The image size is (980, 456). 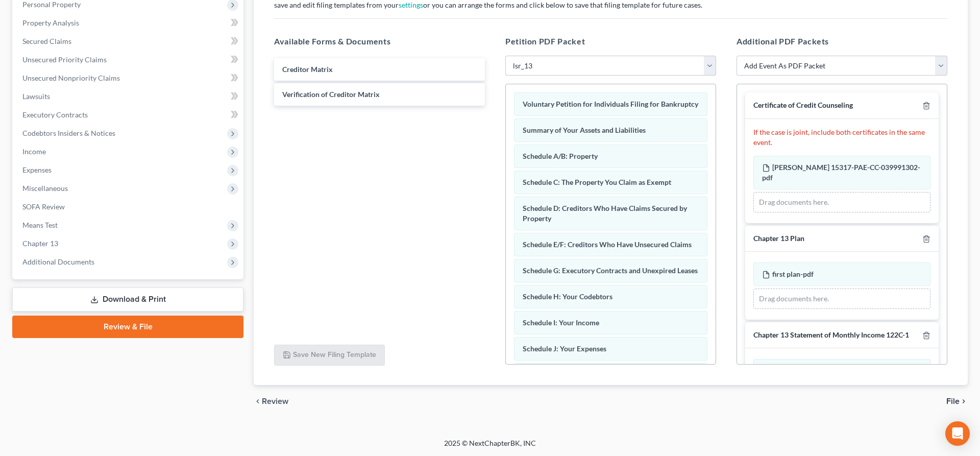 I want to click on span: Schedule G: Executory Contracts and Unexpired Leases, so click(x=610, y=270).